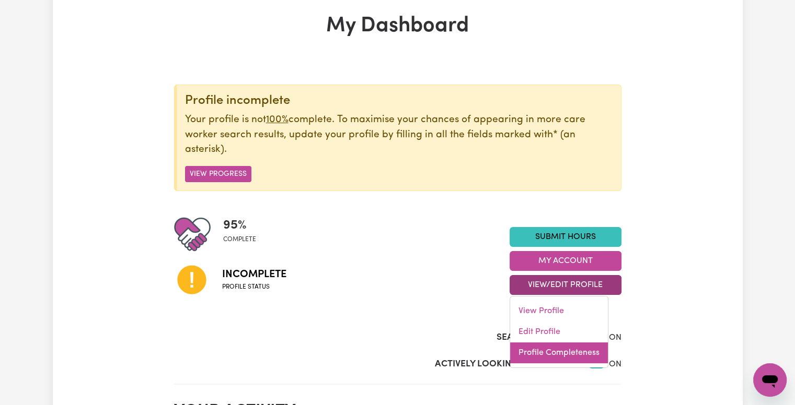 This screenshot has height=405, width=795. Describe the element at coordinates (399, 135) in the screenshot. I see `p: Your profile is not complete. To maximise your chances of appearing in more care worker search re...` at that location.